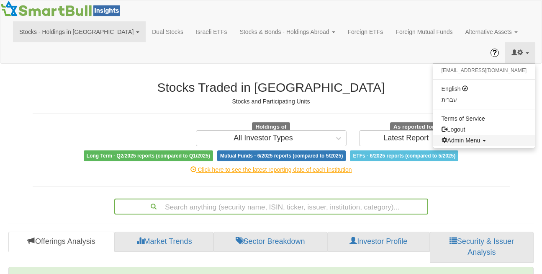 This screenshot has width=542, height=274. I want to click on div: Search anything (security name, ISIN, ticker, issuer, institution, category)..., so click(271, 206).